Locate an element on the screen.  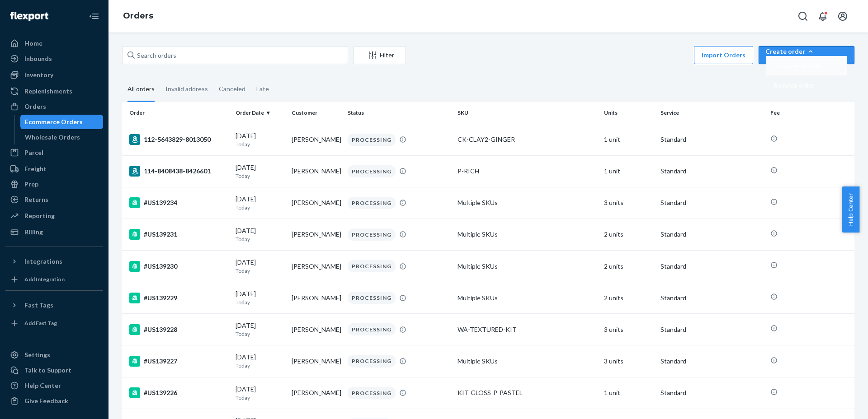
div: Canceled is located at coordinates (232, 89).